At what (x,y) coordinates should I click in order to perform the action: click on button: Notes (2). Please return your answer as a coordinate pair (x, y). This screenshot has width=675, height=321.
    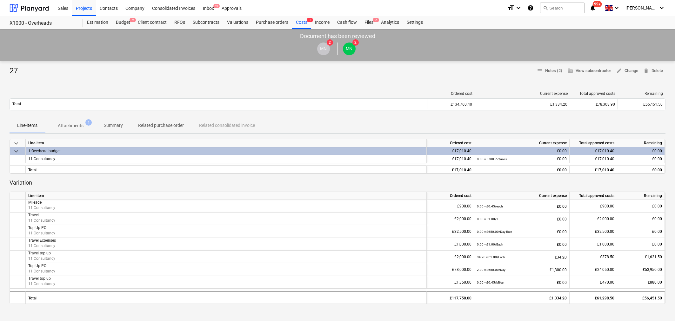
    Looking at the image, I should click on (549, 71).